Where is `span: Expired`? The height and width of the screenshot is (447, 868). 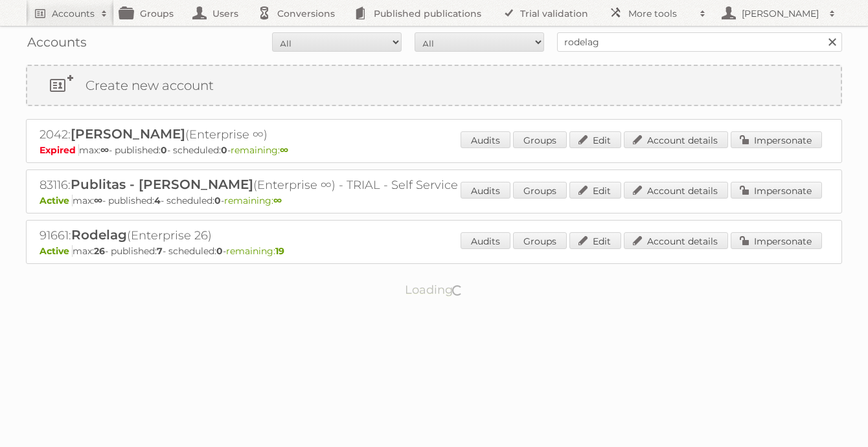
span: Expired is located at coordinates (59, 150).